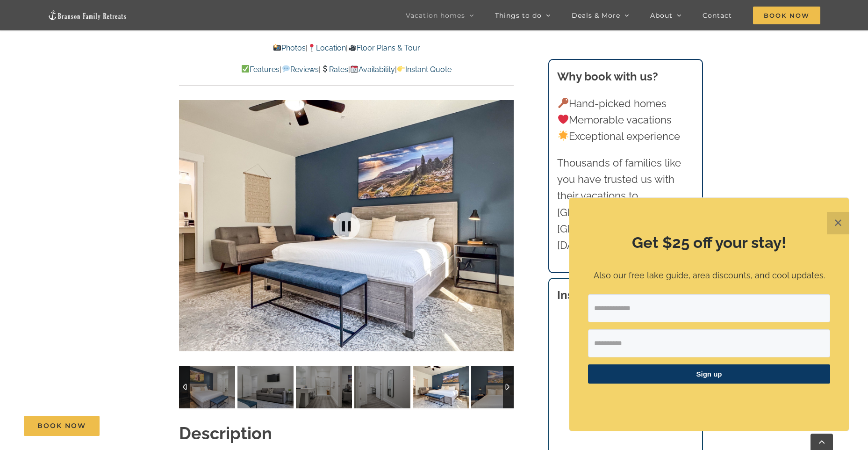 This screenshot has width=868, height=450. What do you see at coordinates (709, 373) in the screenshot?
I see `span: Sign up` at bounding box center [709, 373].